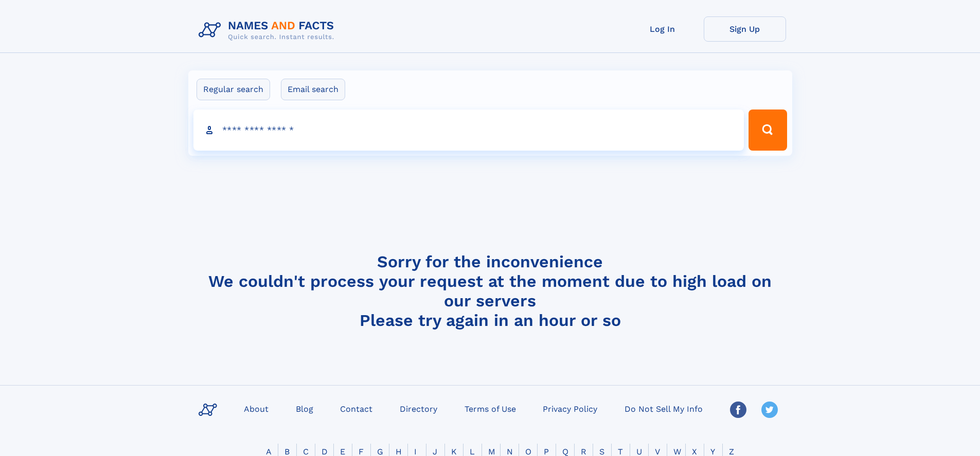 Image resolution: width=980 pixels, height=456 pixels. I want to click on h4: Sorry for the inconvenience We couldn't process your request at the moment due to high load on ou..., so click(490, 291).